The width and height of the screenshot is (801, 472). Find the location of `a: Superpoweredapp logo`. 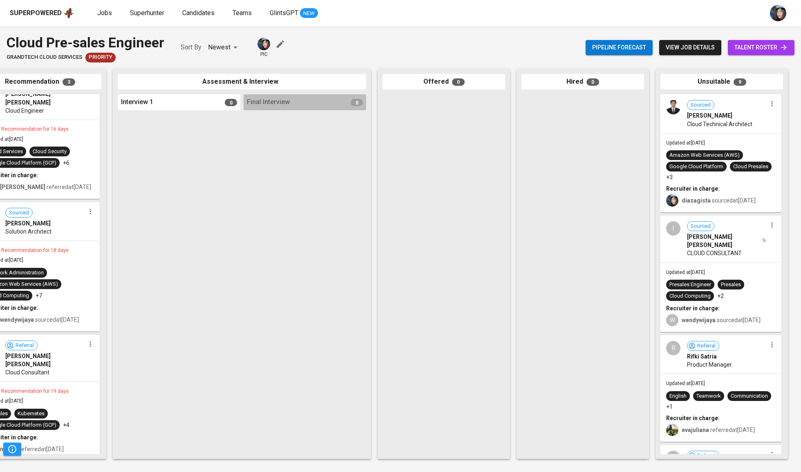

a: Superpoweredapp logo is located at coordinates (42, 13).